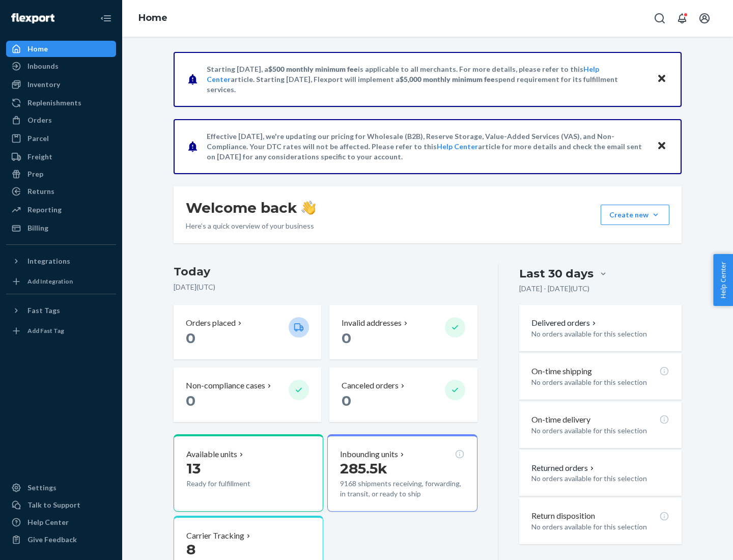  What do you see at coordinates (61, 191) in the screenshot?
I see `a: Returns` at bounding box center [61, 191].